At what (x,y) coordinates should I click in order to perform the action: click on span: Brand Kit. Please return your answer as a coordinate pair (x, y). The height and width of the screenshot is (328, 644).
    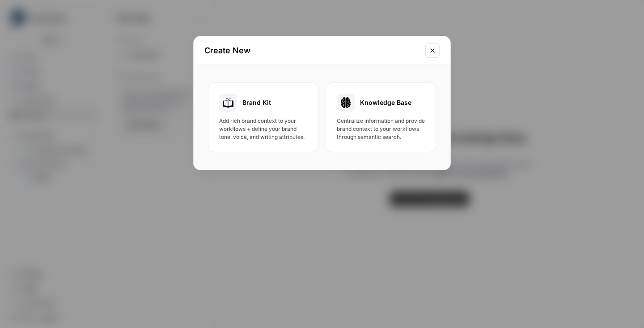
    Looking at the image, I should click on (257, 103).